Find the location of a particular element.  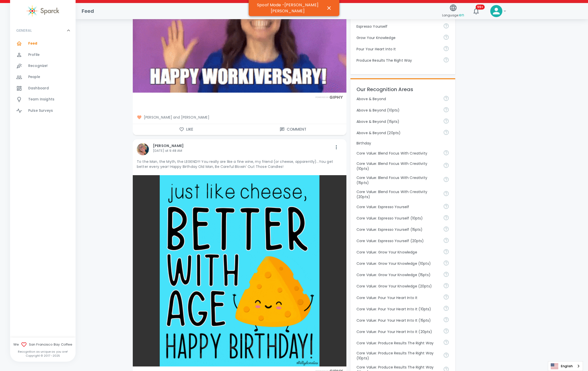

div: Language is located at coordinates (565, 366).